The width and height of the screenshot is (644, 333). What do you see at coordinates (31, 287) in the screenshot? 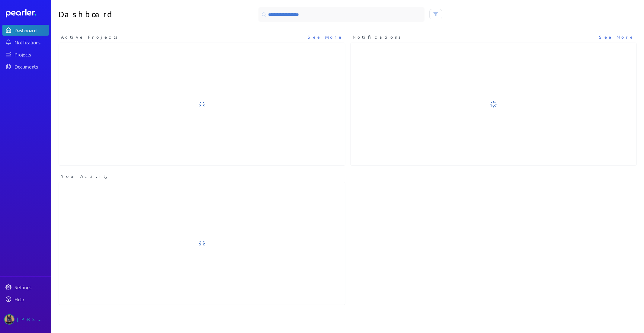
I see `div: Settings` at bounding box center [31, 287].